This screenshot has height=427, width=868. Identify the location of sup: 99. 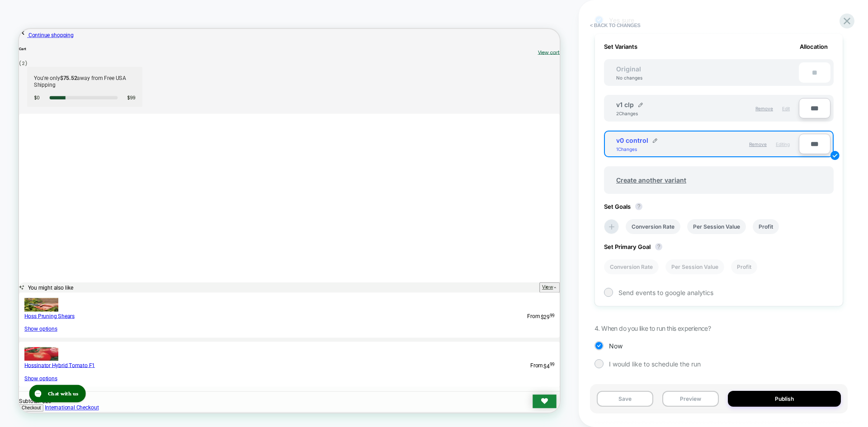
(711, 382).